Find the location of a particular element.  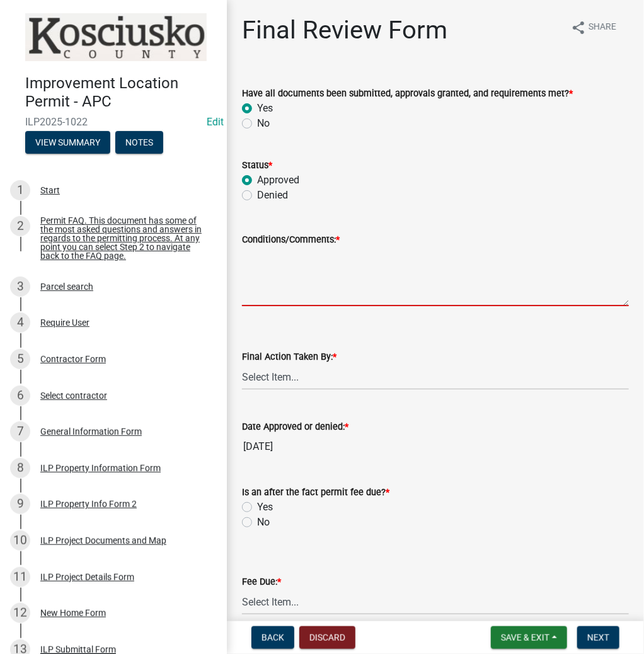

div: 9 is located at coordinates (20, 504).